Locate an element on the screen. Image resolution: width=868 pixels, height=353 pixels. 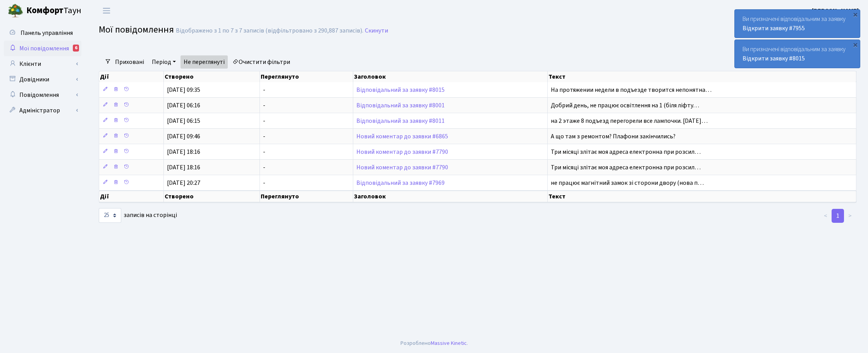
span: Панель управління is located at coordinates (46, 33).